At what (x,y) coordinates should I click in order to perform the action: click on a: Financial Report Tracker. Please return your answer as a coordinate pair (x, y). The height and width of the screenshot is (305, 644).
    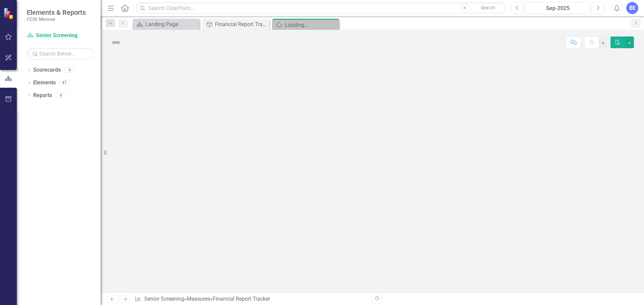
    Looking at the image, I should click on (236, 24).